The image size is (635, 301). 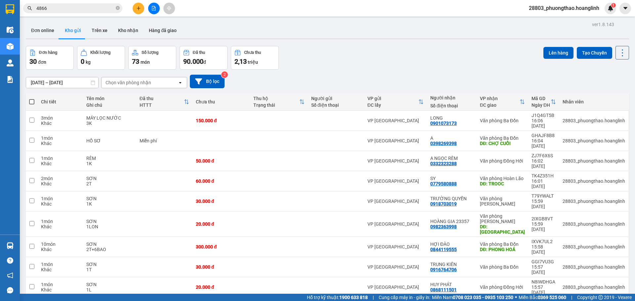 What do you see at coordinates (503, 230) in the screenshot?
I see `div: DĐ: KIẾN GIANG` at bounding box center [503, 230].